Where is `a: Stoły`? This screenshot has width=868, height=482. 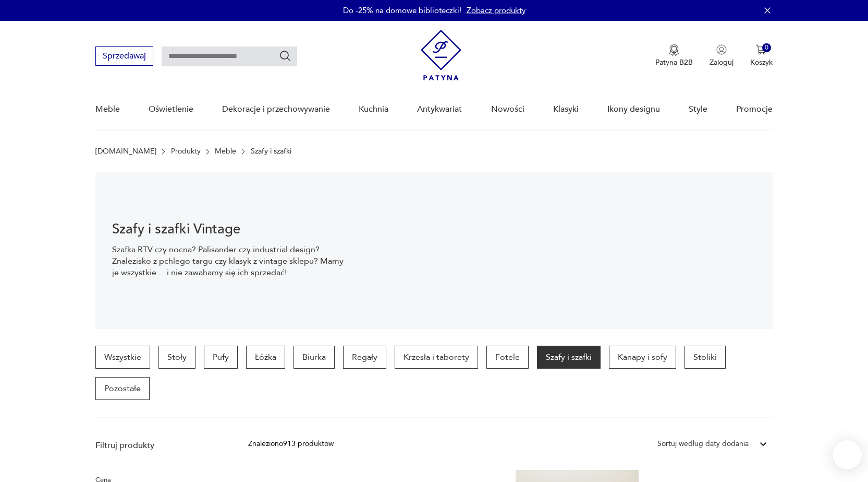 a: Stoły is located at coordinates (177, 357).